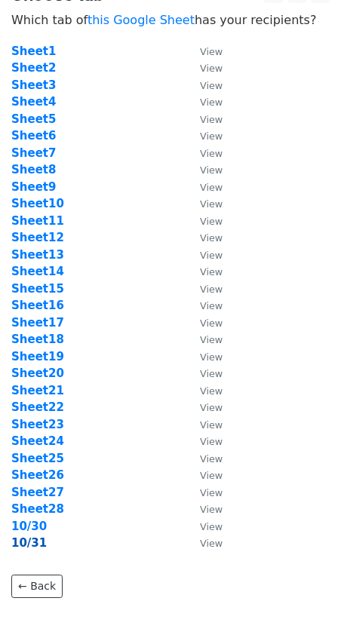  I want to click on a: Sheet21, so click(38, 391).